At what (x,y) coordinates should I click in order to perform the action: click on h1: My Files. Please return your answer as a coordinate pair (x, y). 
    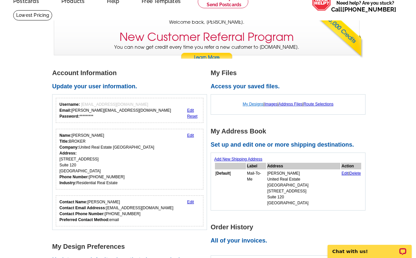
    Looking at the image, I should click on (290, 73).